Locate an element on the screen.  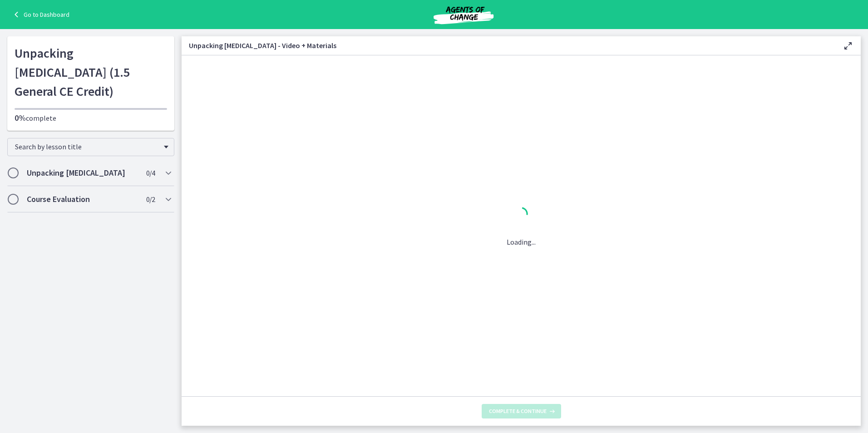
a: Go to Dashboard is located at coordinates (40, 15).